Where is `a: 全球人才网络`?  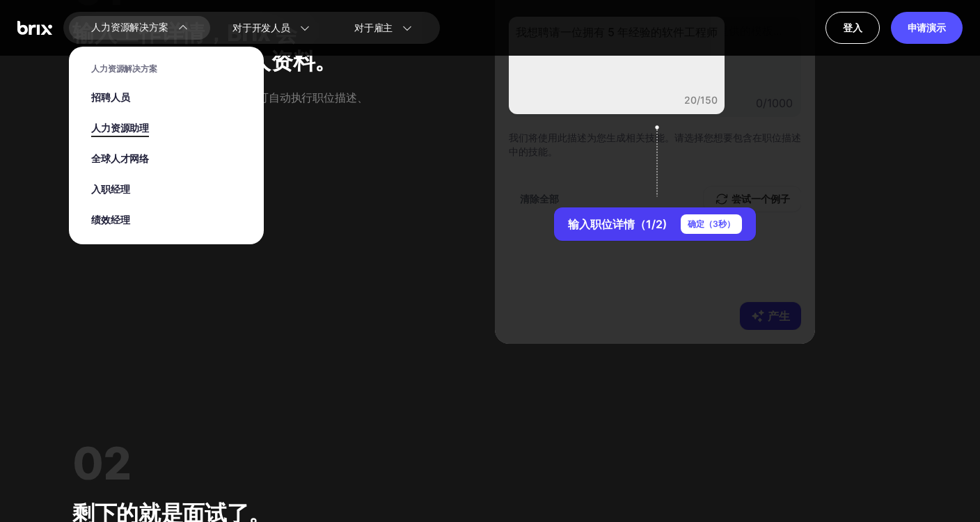 a: 全球人才网络 is located at coordinates (166, 160).